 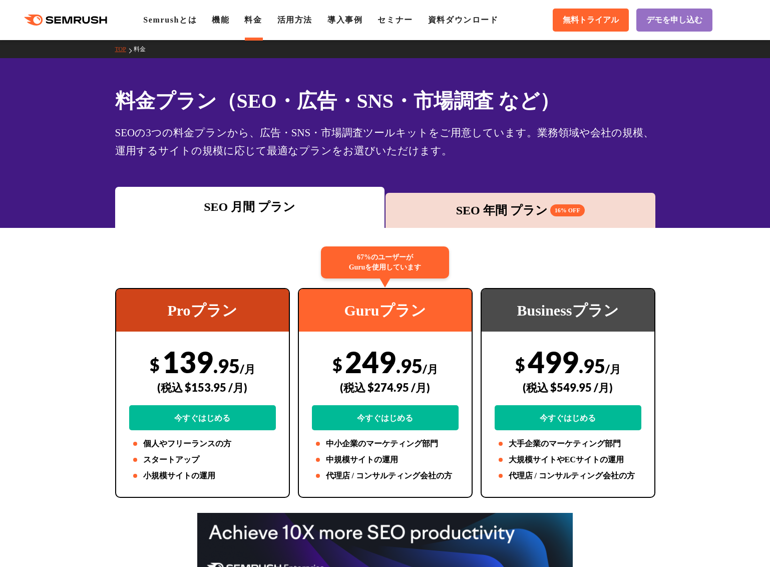 What do you see at coordinates (591, 20) in the screenshot?
I see `span: 無料トライアル` at bounding box center [591, 20].